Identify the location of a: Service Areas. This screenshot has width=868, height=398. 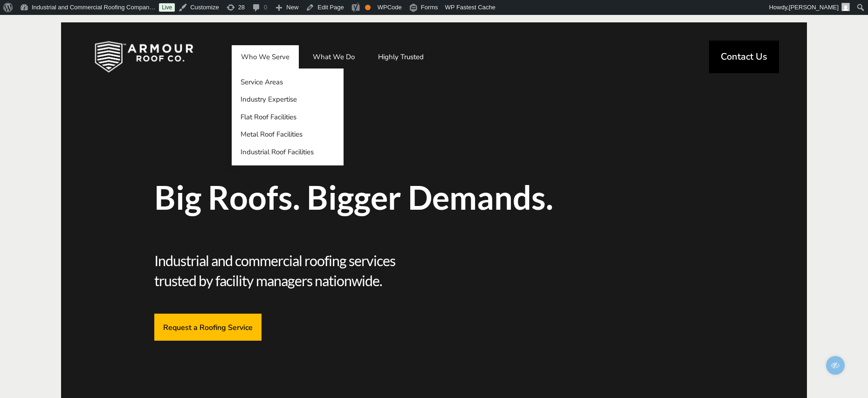
(287, 82).